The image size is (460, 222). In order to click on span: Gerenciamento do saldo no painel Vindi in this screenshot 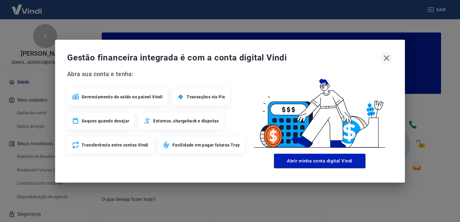, I will do `click(122, 97)`.